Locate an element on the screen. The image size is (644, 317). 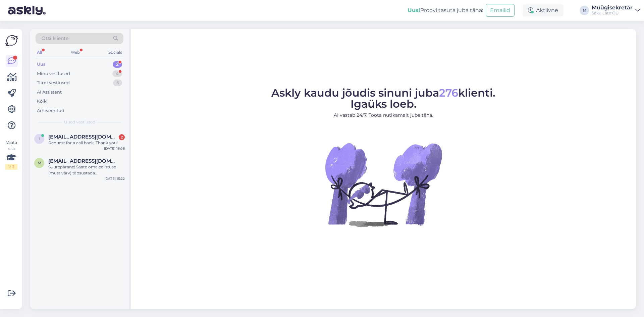
div: Proovi tasuta juba täna: is located at coordinates (445, 11).